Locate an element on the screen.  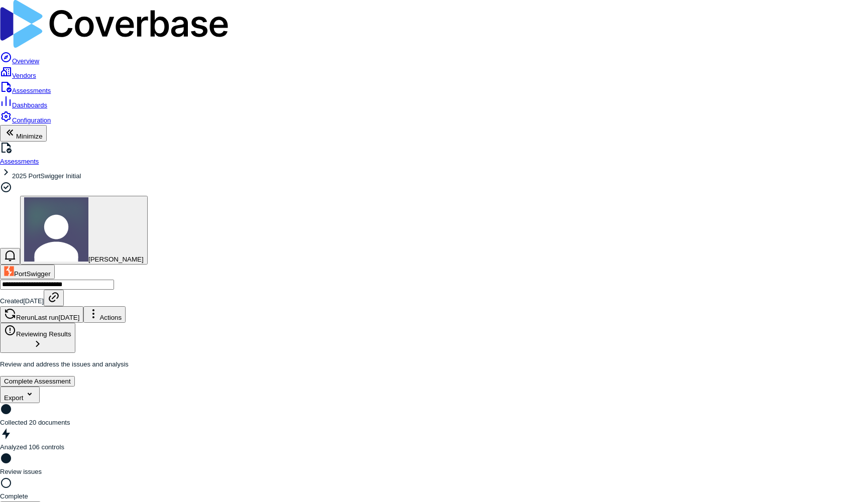
div: Reviewing Results is located at coordinates (38, 330).